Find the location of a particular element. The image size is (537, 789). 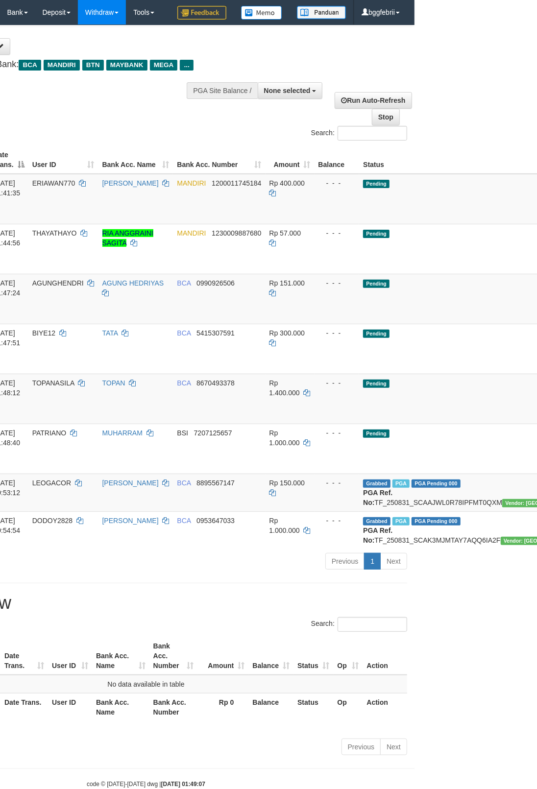

img: panduan.png is located at coordinates (321, 12).